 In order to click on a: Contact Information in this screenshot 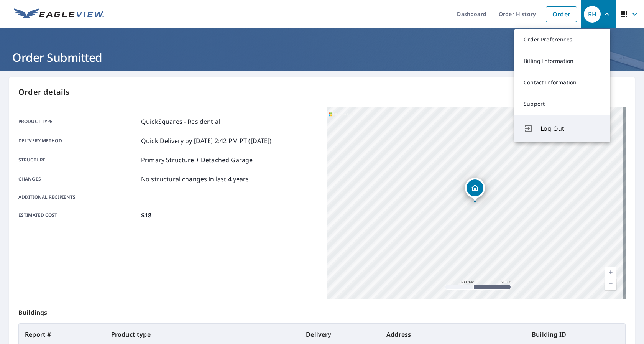, I will do `click(562, 83)`.